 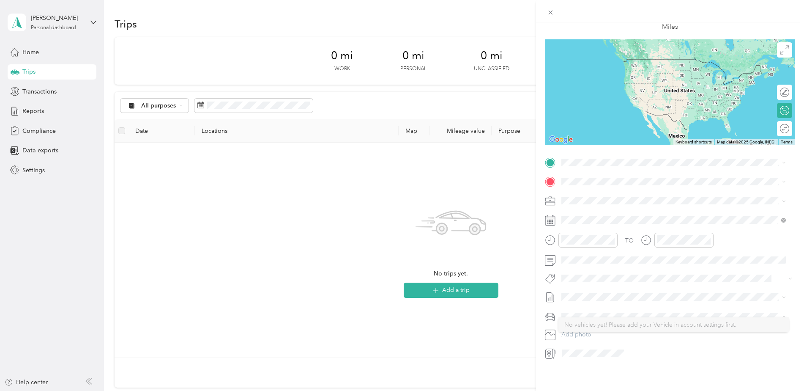 What do you see at coordinates (670, 27) in the screenshot?
I see `p: Miles` at bounding box center [670, 27].